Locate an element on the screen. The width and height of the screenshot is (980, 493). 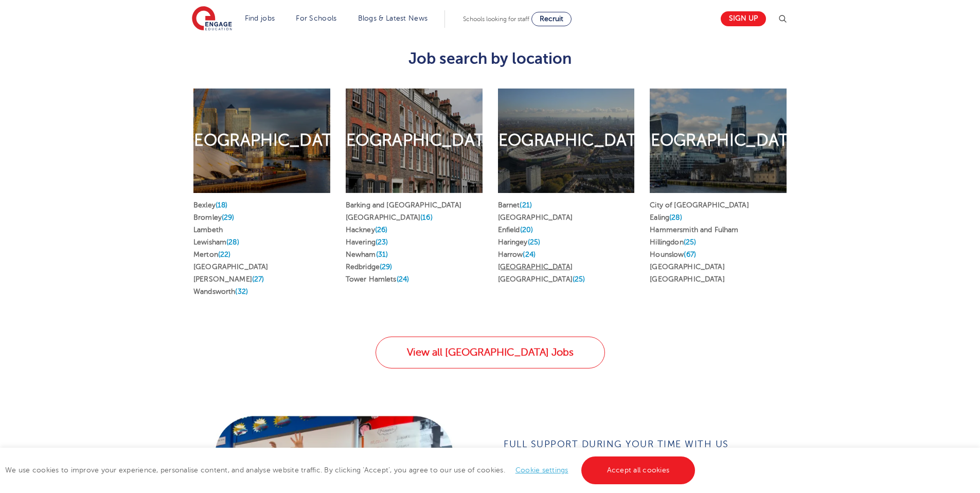
a: Bromley(29) is located at coordinates (214, 217).